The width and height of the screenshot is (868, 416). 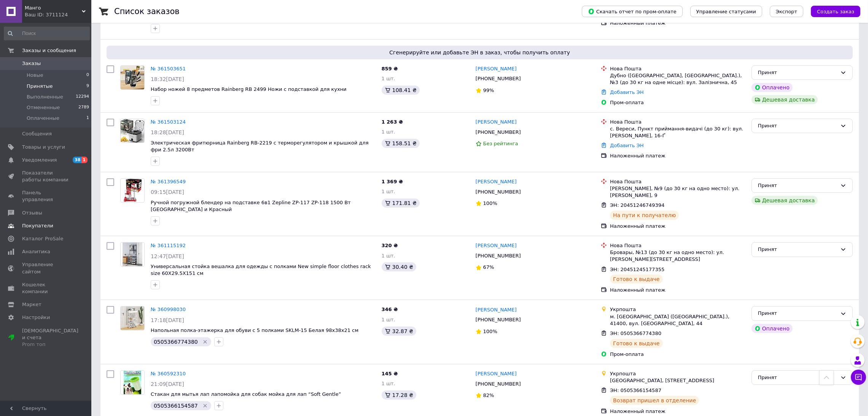 I want to click on span: 346 ₴, so click(x=390, y=309).